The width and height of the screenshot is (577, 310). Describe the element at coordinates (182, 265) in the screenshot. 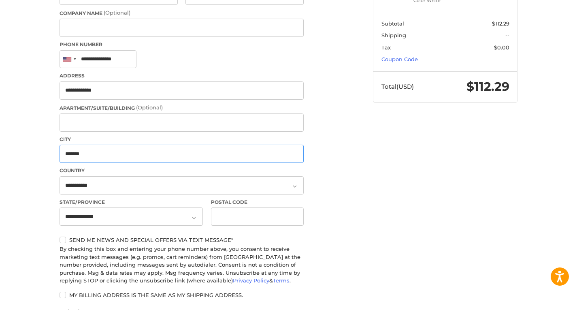

I see `div: By checking this box and entering your phone number above, you consent to receive marketing text ...` at that location.